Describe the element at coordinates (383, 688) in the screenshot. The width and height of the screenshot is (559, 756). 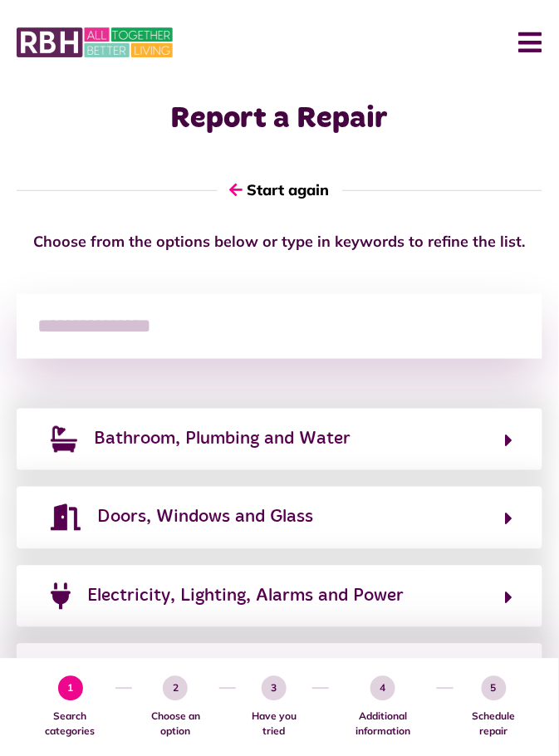
I see `span: 4` at that location.